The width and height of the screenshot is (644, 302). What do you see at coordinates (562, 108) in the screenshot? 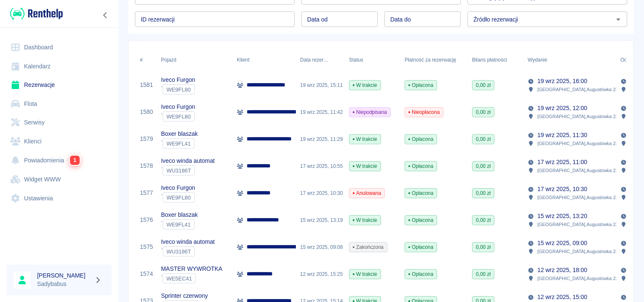
I see `p: 19 wrz 2025, 12:00` at bounding box center [562, 108].